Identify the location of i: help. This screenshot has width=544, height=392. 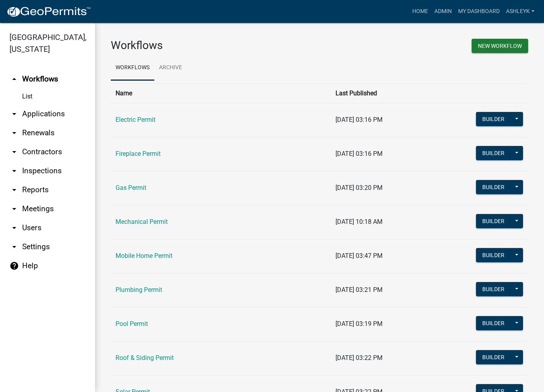
(15, 266).